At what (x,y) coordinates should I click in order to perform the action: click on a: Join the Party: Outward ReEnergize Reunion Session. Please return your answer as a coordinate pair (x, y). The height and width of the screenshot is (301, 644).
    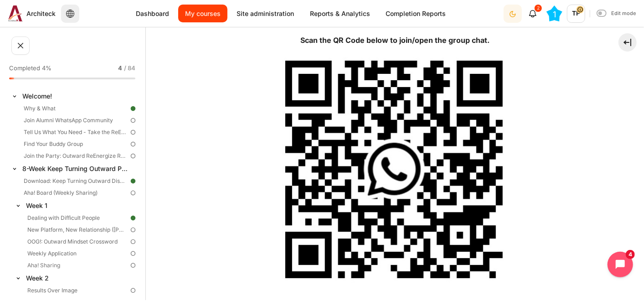
    Looking at the image, I should click on (75, 156).